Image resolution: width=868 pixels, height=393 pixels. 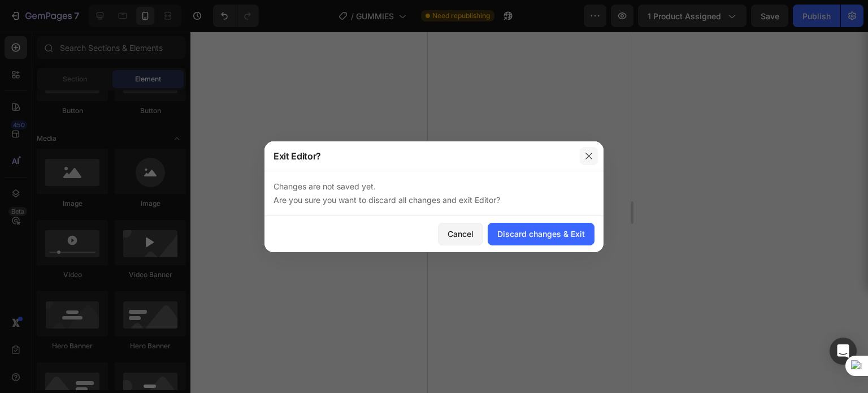 What do you see at coordinates (461, 233) in the screenshot?
I see `button: Cancel` at bounding box center [461, 233].